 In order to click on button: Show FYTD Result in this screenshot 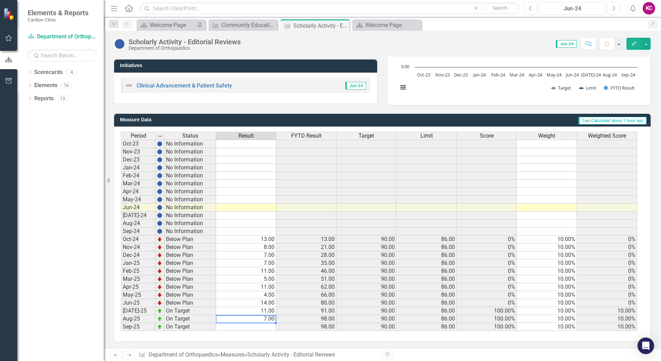, I will do `click(620, 88)`.